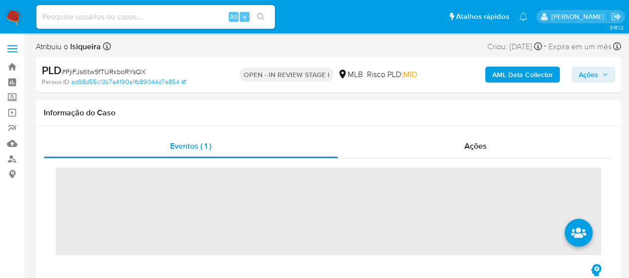 This screenshot has height=278, width=629. I want to click on b: lsiqueira, so click(85, 46).